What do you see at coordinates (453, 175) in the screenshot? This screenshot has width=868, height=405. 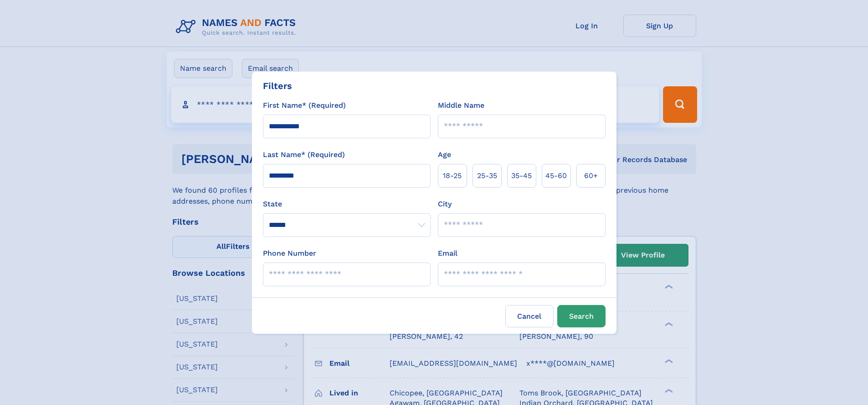 I see `span: 18‑25` at bounding box center [453, 175].